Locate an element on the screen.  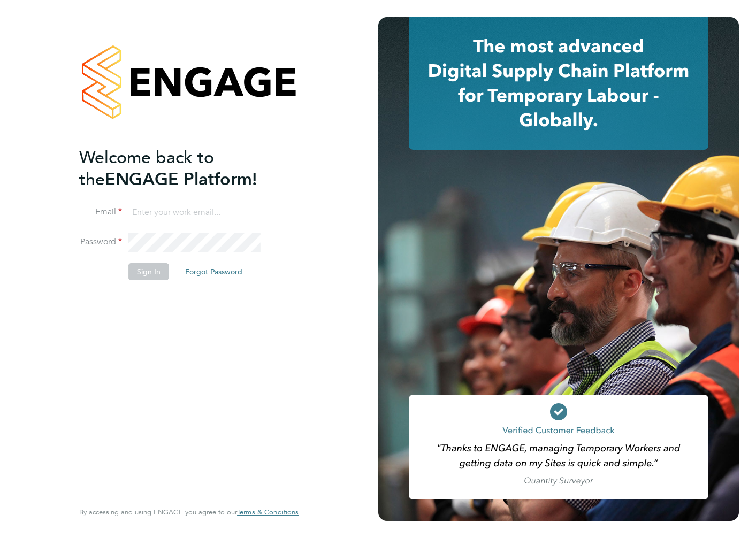
h2: ENGAGE Platform! is located at coordinates (184, 169).